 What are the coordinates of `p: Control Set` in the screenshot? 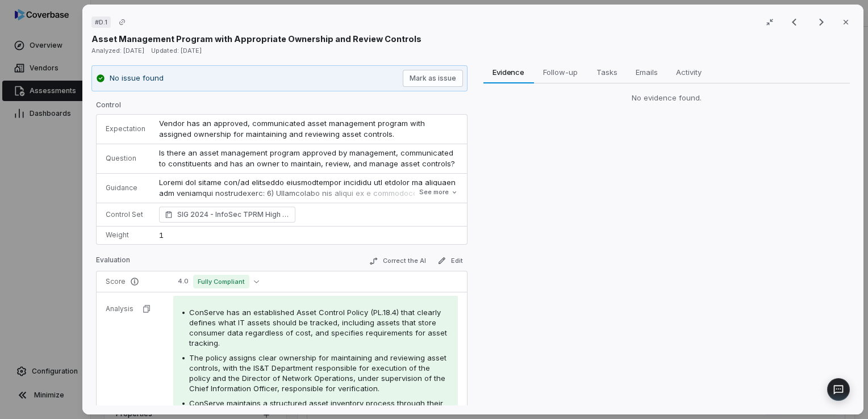 It's located at (126, 215).